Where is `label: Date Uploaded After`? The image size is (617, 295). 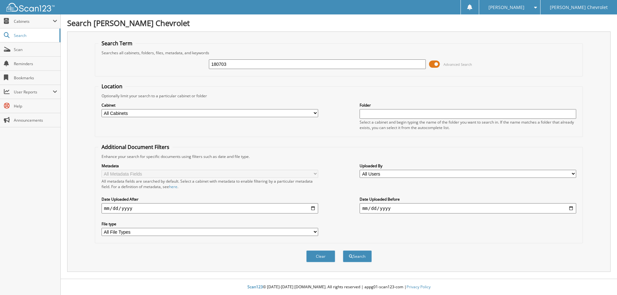 label: Date Uploaded After is located at coordinates (210, 199).